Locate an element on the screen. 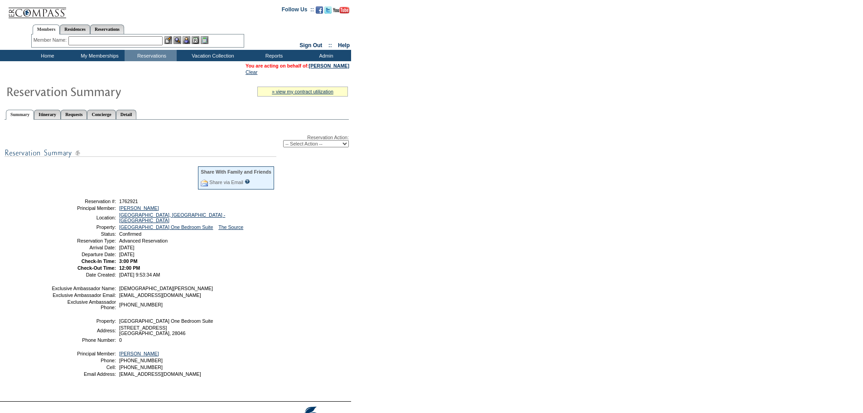  img: Reservaton Summary is located at coordinates (96, 91).